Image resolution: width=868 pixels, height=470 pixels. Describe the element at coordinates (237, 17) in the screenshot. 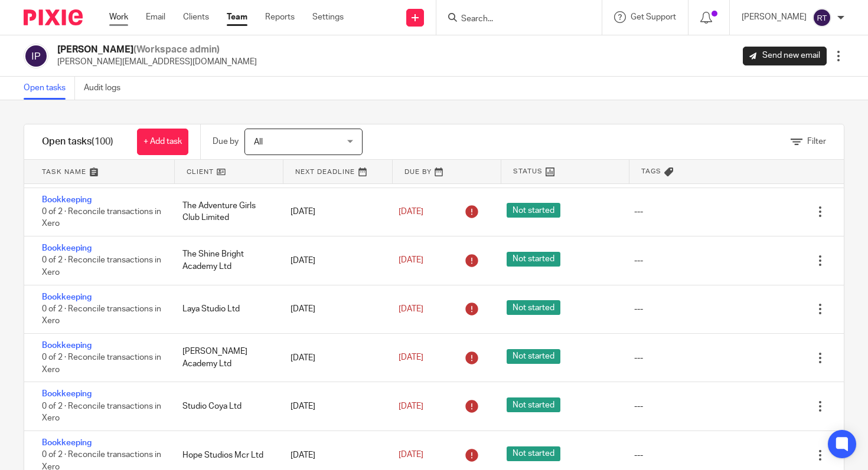

I see `a: Team` at that location.